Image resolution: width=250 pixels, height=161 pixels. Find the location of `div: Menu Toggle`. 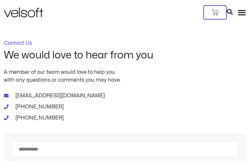

div: Menu Toggle is located at coordinates (242, 12).